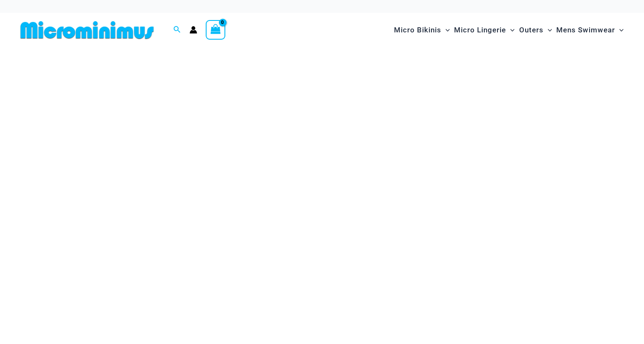  Describe the element at coordinates (194, 30) in the screenshot. I see `a: Account icon link` at that location.